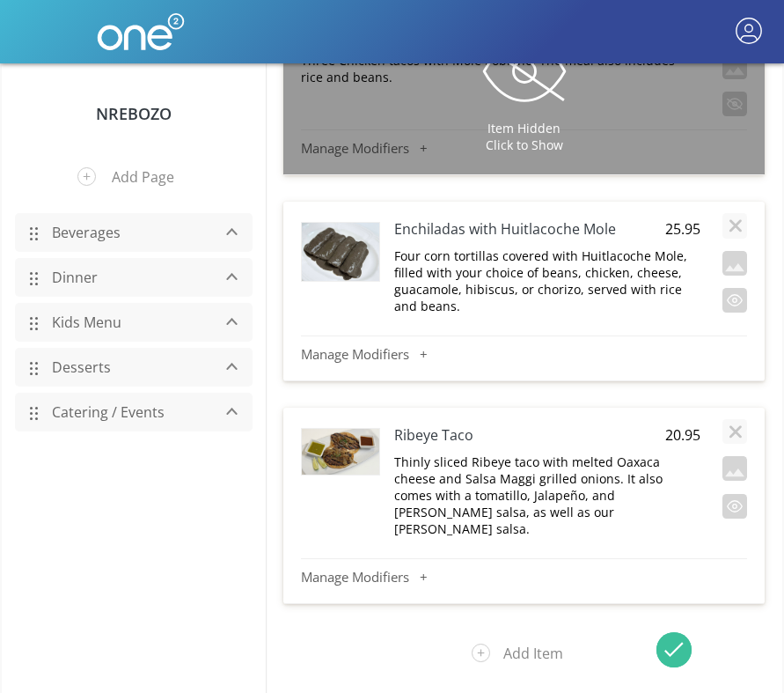 The height and width of the screenshot is (693, 784). Describe the element at coordinates (127, 232) in the screenshot. I see `a: Beverages` at that location.